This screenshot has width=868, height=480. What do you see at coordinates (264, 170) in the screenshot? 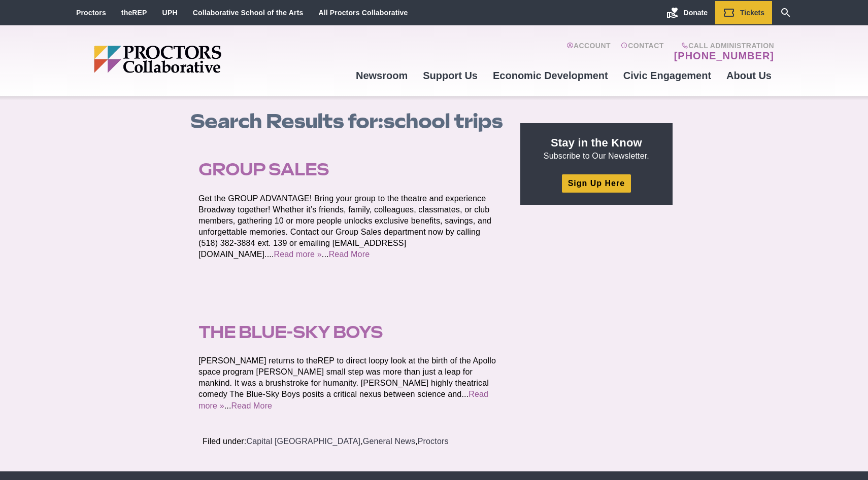
I see `a: Group Sales` at bounding box center [264, 170].